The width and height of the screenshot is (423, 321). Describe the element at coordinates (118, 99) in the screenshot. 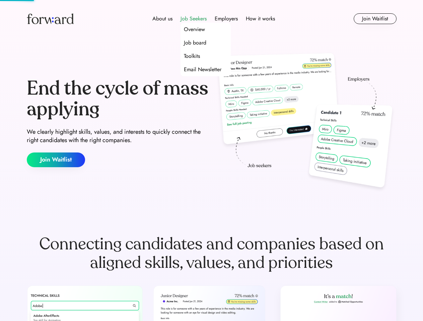

I see `div: End the cycle of mass applying` at that location.